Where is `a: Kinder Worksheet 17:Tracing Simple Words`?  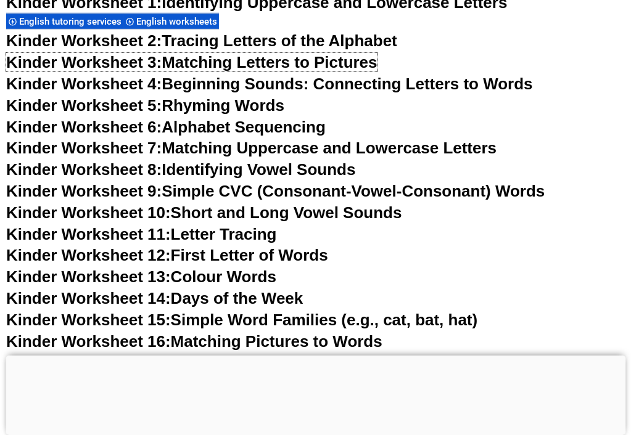 a: Kinder Worksheet 17:Tracing Simple Words is located at coordinates (172, 363).